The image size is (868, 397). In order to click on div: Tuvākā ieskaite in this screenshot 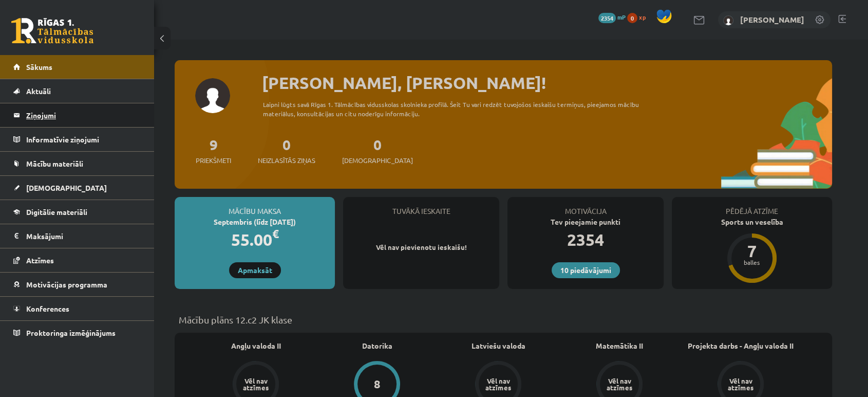, I will do `click(421, 206)`.